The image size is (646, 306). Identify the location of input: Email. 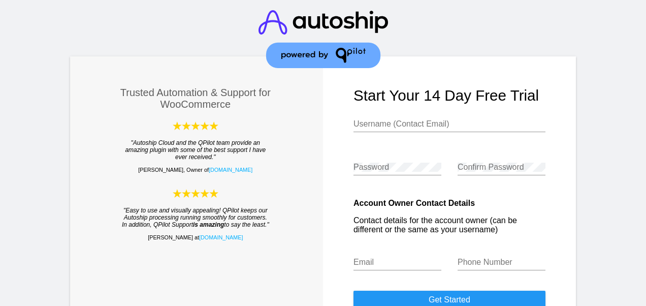
(397, 262).